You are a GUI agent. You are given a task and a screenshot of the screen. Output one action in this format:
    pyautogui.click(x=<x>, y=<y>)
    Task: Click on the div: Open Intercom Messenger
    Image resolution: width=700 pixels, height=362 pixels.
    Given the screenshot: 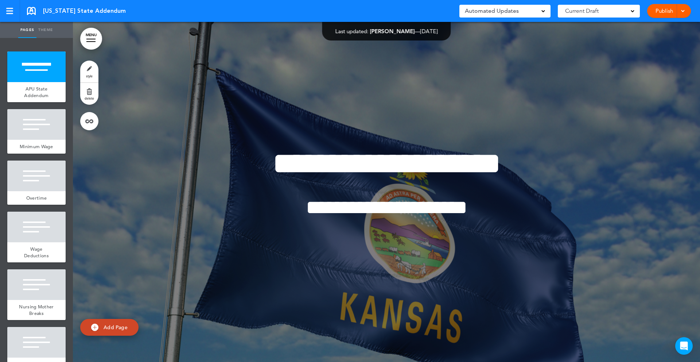 What is the action you would take?
    pyautogui.click(x=684, y=346)
    